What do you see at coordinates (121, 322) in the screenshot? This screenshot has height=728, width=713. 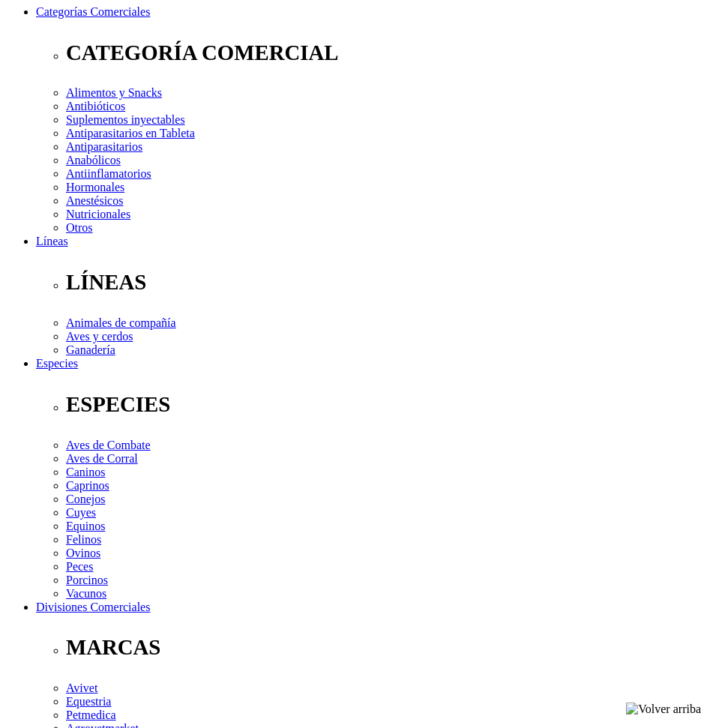 I see `a: Animales de compañía` at bounding box center [121, 322].